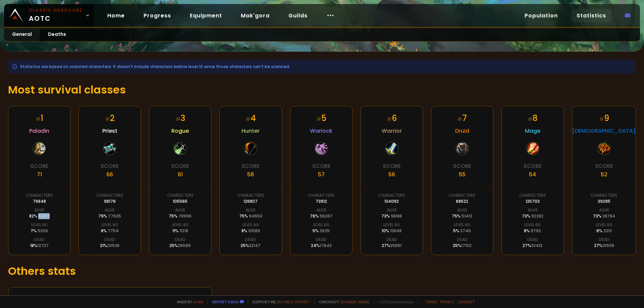 The height and width of the screenshot is (308, 644). What do you see at coordinates (184, 230) in the screenshot?
I see `span: 11218` at bounding box center [184, 230].